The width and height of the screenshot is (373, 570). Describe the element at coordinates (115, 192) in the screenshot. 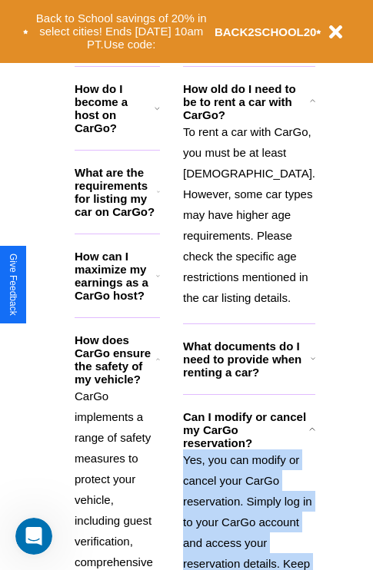

I see `h3: What are the requirements for listing my car on CarGo?` at that location.